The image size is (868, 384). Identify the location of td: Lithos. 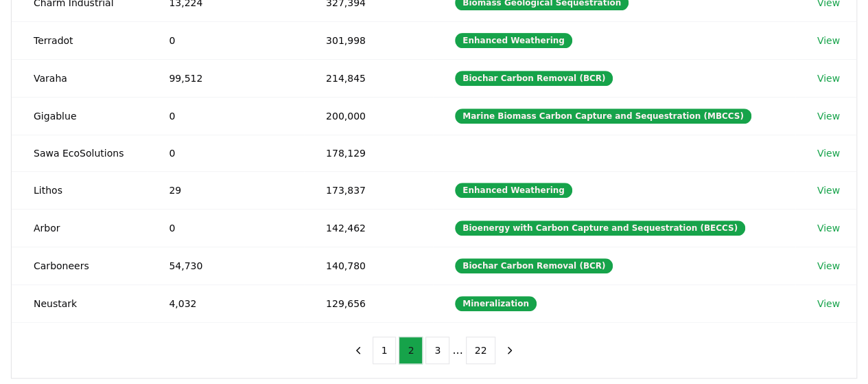
(79, 190).